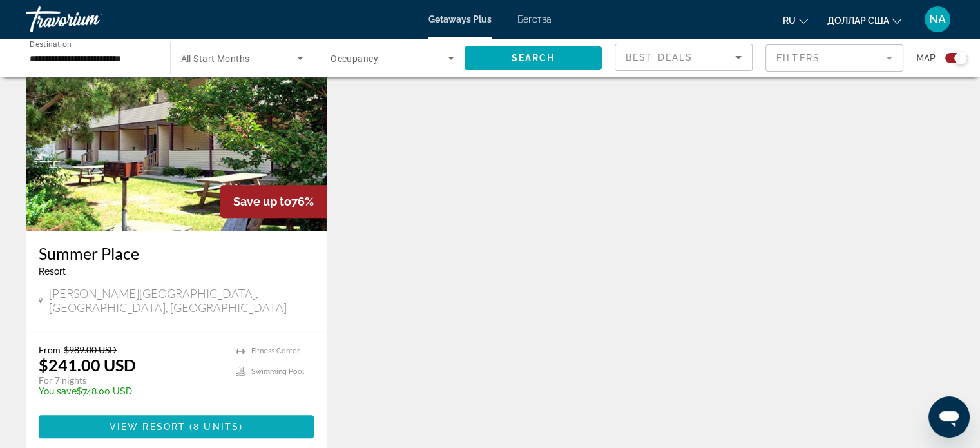 The image size is (980, 448). I want to click on span: Best Deals, so click(659, 57).